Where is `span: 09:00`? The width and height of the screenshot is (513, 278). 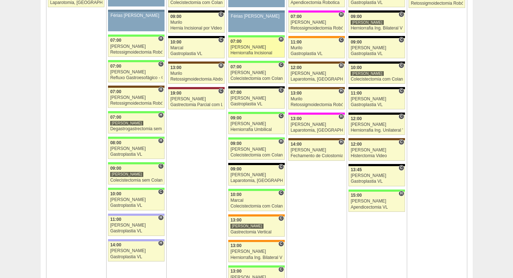
span: 09:00 is located at coordinates (176, 17).